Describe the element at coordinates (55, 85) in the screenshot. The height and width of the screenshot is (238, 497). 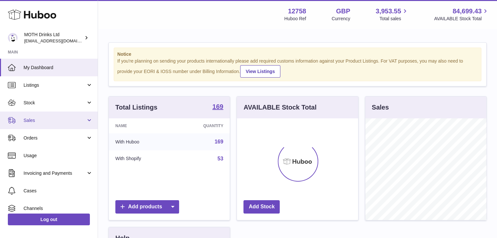
I see `span: Listings` at that location.